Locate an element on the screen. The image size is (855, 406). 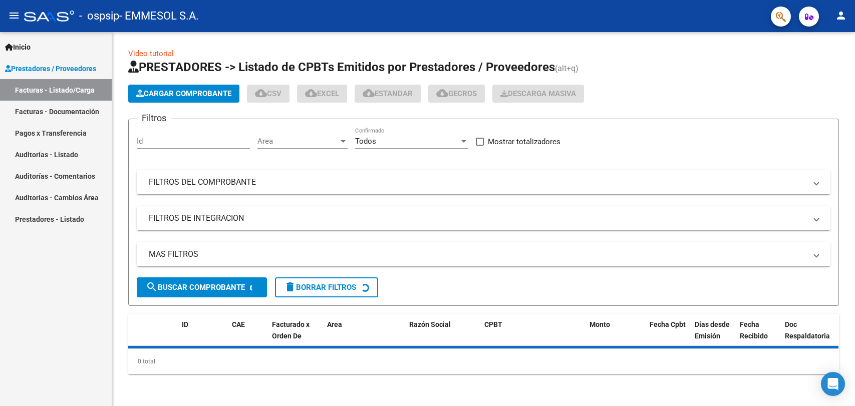
mat-panel-title: FILTROS DE INTEGRACION is located at coordinates (477, 218).